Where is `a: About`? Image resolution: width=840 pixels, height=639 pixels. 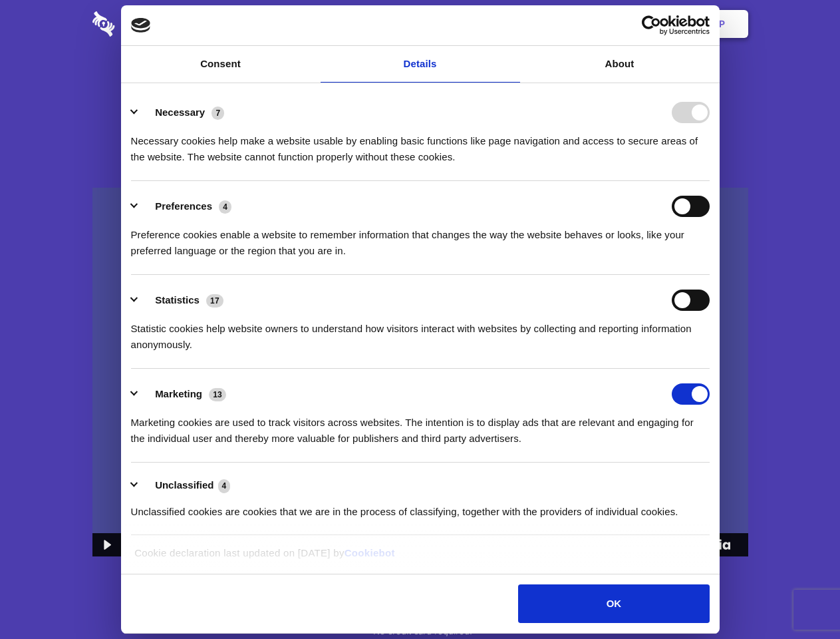
a: About is located at coordinates (620, 64).